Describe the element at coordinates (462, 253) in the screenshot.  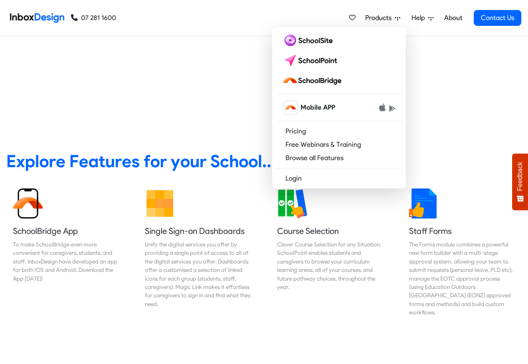
I see `a: Staff Forms The Forms module combines a powerful new form builder with a multi-stage approval sys...` at that location.